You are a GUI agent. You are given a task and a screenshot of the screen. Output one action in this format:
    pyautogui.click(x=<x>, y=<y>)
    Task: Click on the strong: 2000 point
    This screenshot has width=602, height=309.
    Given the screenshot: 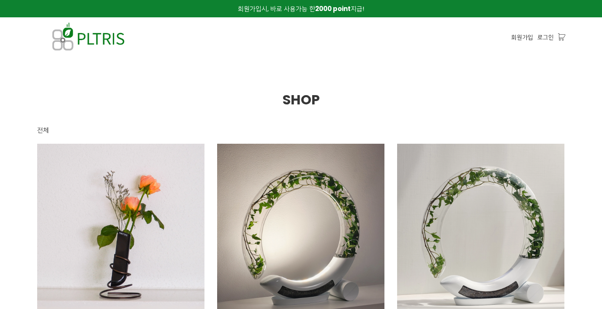 What is the action you would take?
    pyautogui.click(x=333, y=8)
    